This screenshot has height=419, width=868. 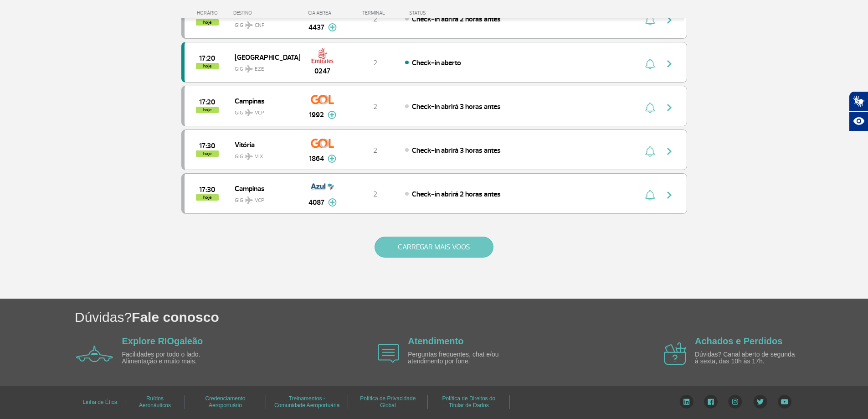 What do you see at coordinates (442, 13) in the screenshot?
I see `div: STATUS` at bounding box center [442, 13].